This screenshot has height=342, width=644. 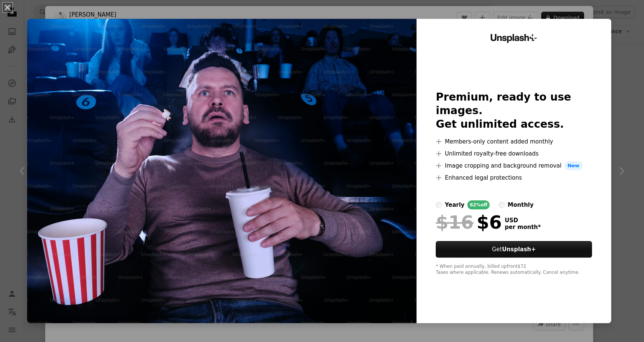 What do you see at coordinates (574, 166) in the screenshot?
I see `span: New` at bounding box center [574, 166].